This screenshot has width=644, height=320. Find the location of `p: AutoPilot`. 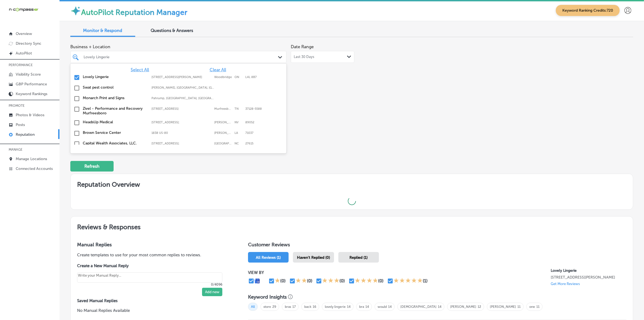

p: AutoPilot is located at coordinates (24, 53).